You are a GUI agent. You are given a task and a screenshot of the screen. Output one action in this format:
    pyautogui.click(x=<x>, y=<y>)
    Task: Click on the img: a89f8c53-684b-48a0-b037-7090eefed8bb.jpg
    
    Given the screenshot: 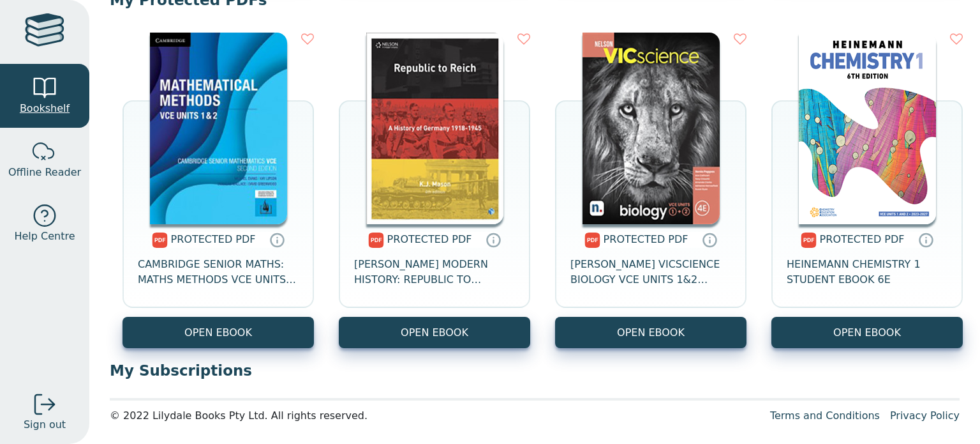 What is the action you would take?
    pyautogui.click(x=435, y=128)
    